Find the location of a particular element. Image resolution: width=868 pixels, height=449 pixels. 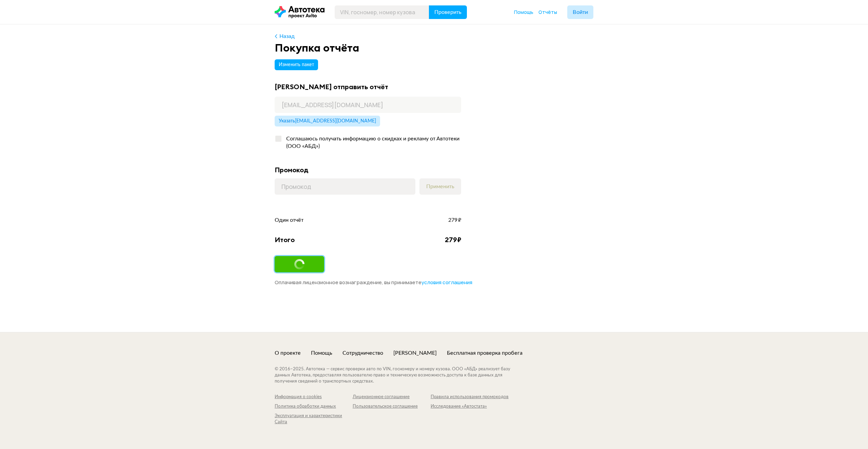

div: Промокод is located at coordinates (368, 170).